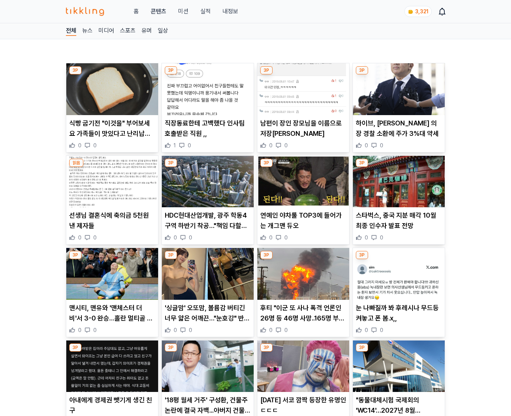 The image size is (511, 416). What do you see at coordinates (85, 11) in the screenshot?
I see `img: 티끌링` at bounding box center [85, 11].